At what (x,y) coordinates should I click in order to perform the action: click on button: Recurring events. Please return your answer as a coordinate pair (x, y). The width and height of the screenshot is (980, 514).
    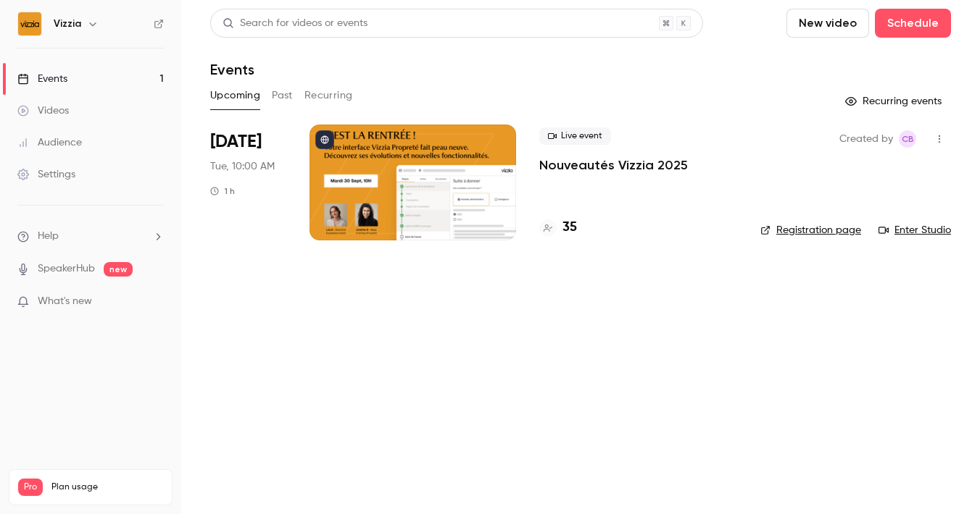
    Looking at the image, I should click on (894, 102).